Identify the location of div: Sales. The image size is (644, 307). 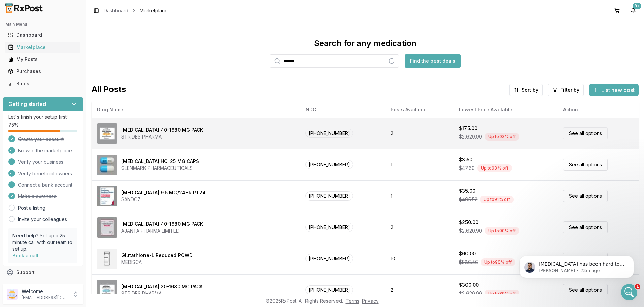
(43, 84).